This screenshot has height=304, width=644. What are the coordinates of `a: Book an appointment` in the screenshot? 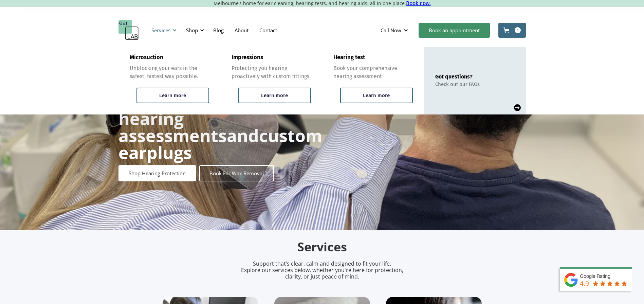 It's located at (454, 30).